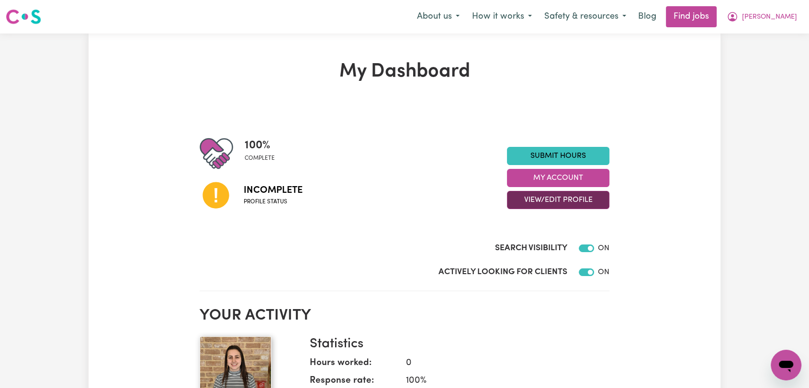 The height and width of the screenshot is (388, 809). Describe the element at coordinates (259, 158) in the screenshot. I see `span: complete` at that location.